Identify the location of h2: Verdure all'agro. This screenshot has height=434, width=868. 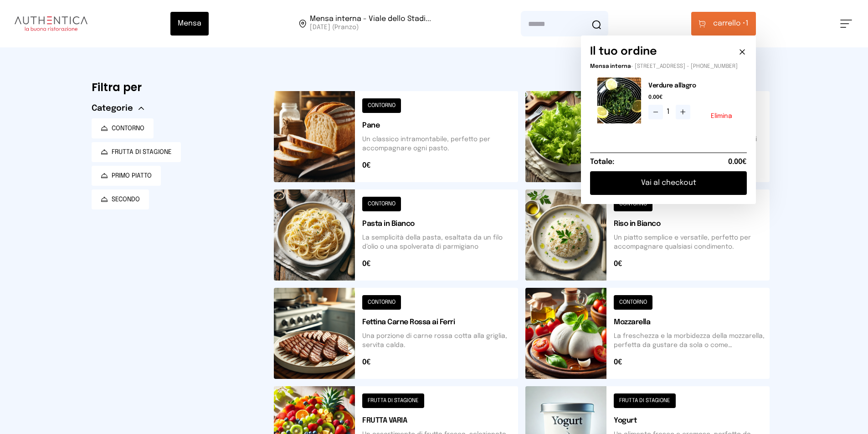
(694, 85).